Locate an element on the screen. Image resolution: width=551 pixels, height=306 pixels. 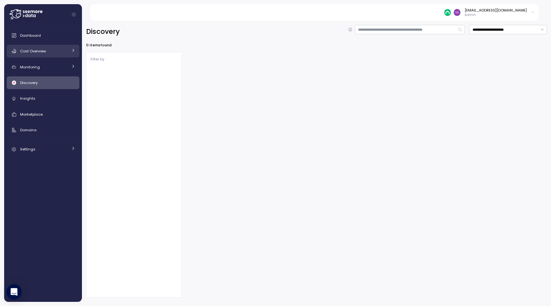
a: Discovery is located at coordinates (43, 83).